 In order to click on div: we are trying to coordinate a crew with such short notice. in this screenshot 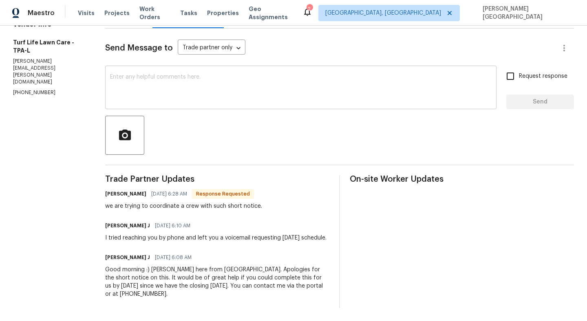, I will do `click(183, 206)`.